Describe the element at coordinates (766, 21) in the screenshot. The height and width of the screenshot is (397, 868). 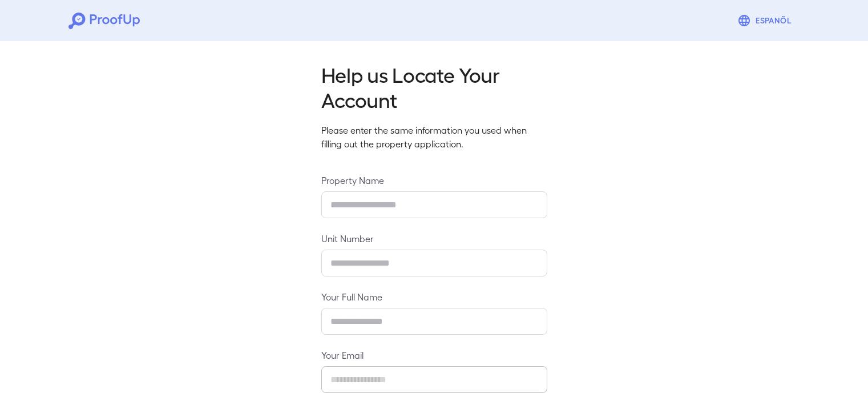
I see `button: Espanõl` at that location.